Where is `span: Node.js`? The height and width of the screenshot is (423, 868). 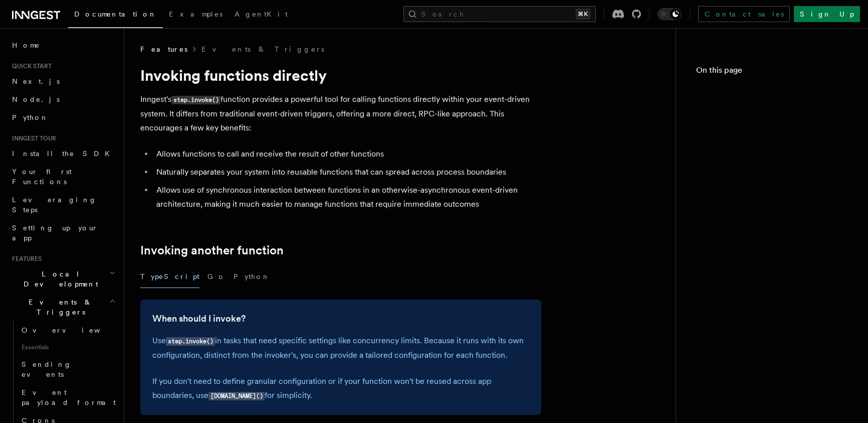 span: Node.js is located at coordinates (36, 99).